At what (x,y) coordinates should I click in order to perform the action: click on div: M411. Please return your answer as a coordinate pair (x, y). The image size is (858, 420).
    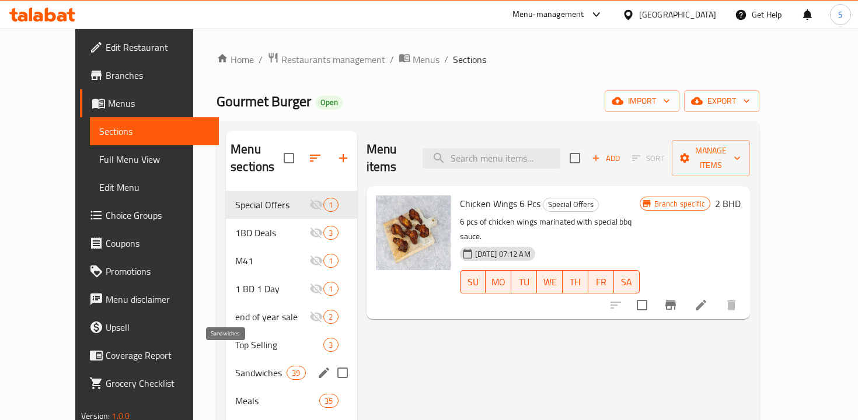
    Looking at the image, I should click on (291, 261).